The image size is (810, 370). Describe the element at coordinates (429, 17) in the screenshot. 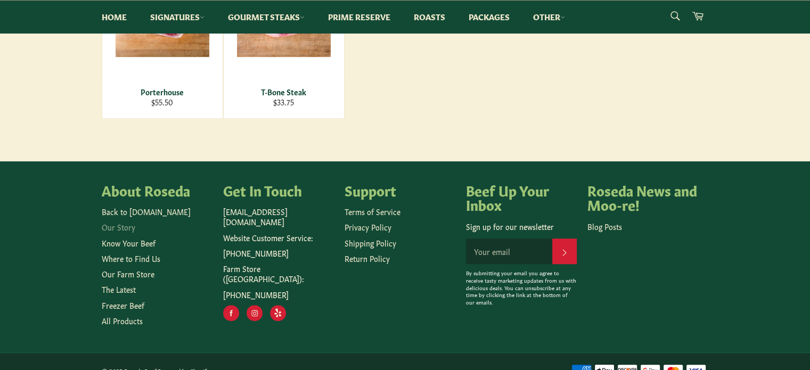

I see `a: Roasts` at that location.